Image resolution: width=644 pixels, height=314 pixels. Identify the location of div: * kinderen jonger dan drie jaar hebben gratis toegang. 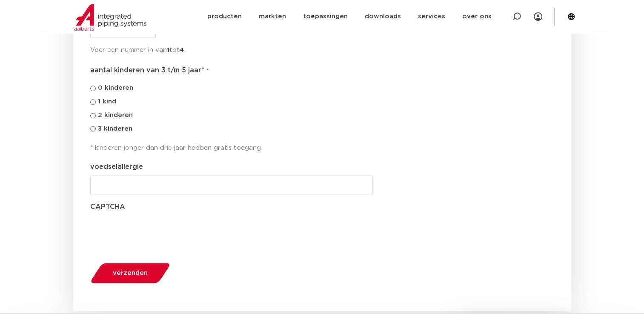
(232, 145).